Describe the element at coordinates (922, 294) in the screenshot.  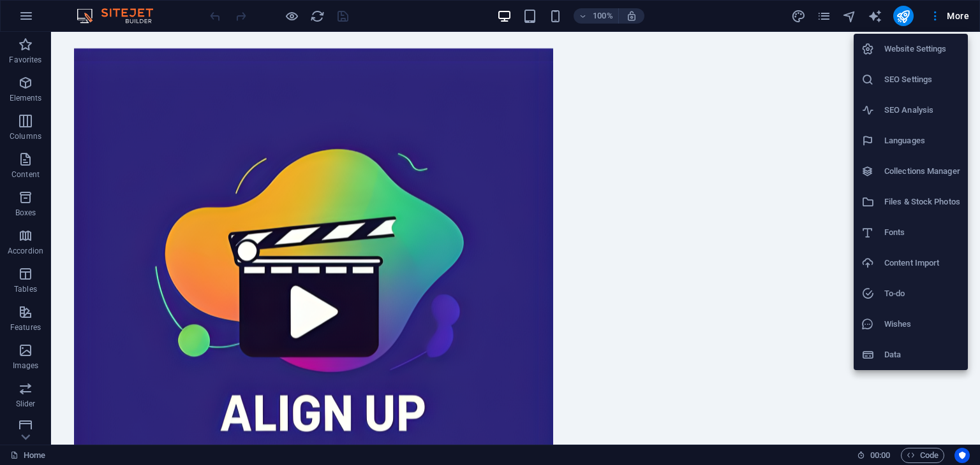
I see `h6: To-do` at that location.